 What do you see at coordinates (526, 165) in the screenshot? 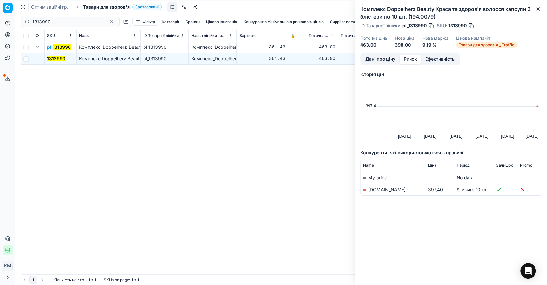
I see `span: Promo` at bounding box center [526, 165].